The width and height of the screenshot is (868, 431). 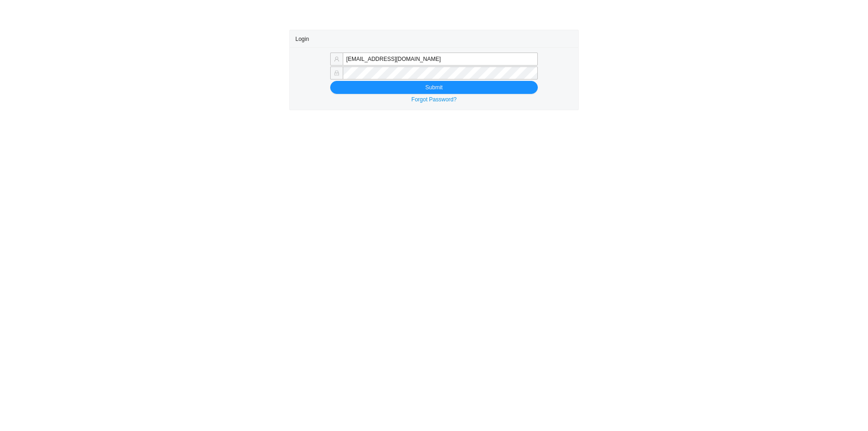 What do you see at coordinates (337, 59) in the screenshot?
I see `span: user` at bounding box center [337, 59].